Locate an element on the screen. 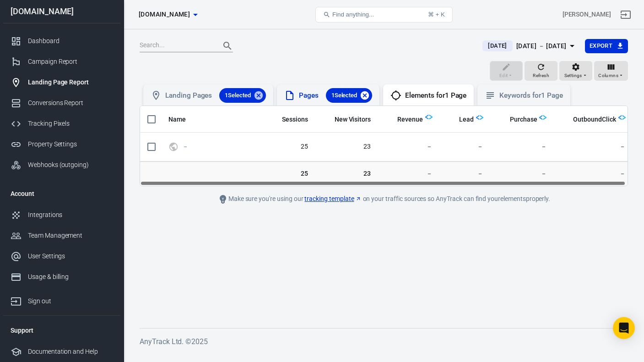 The image size is (644, 362). span: Find anything... is located at coordinates (353, 14).